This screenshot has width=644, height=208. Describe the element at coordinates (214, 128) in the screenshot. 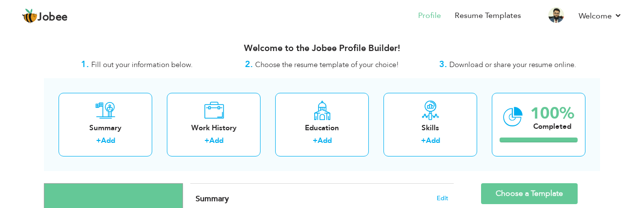

I see `div: Work History` at that location.